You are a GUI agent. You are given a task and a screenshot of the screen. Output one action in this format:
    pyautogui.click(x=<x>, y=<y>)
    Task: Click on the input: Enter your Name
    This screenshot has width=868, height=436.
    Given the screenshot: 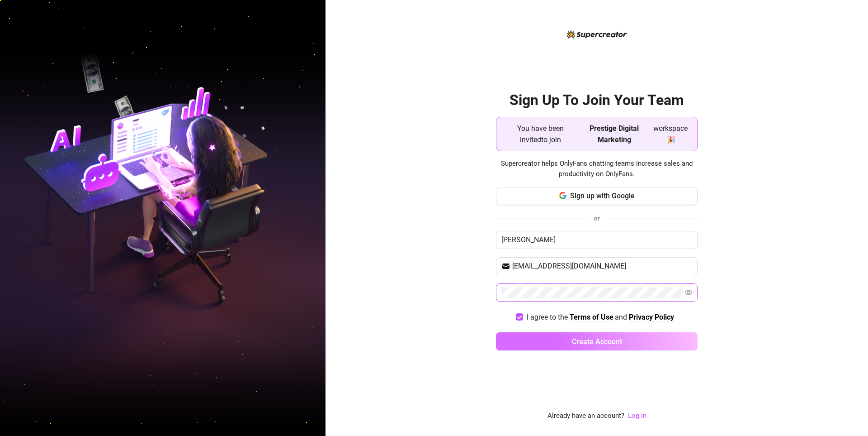 What is the action you would take?
    pyautogui.click(x=597, y=240)
    